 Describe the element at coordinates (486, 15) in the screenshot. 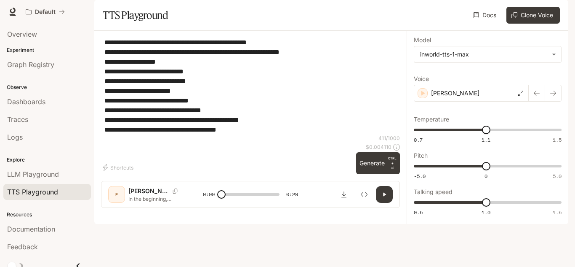

I see `a: Docs` at that location.